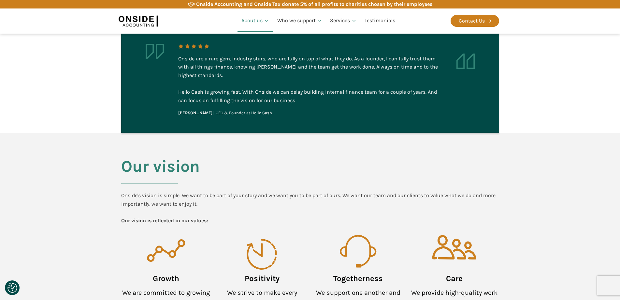 The height and width of the screenshot is (300, 620). What do you see at coordinates (166, 278) in the screenshot?
I see `h3: Growth` at bounding box center [166, 278].